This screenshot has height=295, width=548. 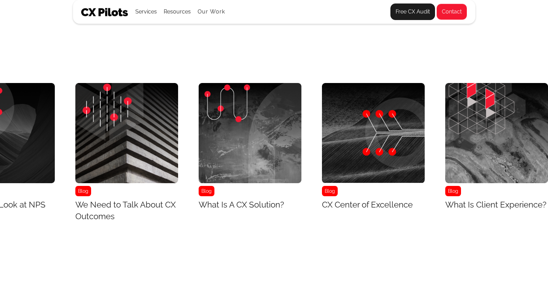 What do you see at coordinates (241, 205) in the screenshot?
I see `h3: What Is A CX Solution?` at bounding box center [241, 205].